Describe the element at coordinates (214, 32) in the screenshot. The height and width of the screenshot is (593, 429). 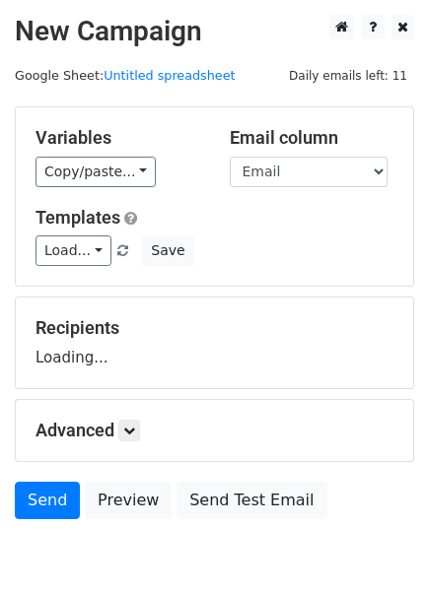
I see `h2: New Campaign` at that location.